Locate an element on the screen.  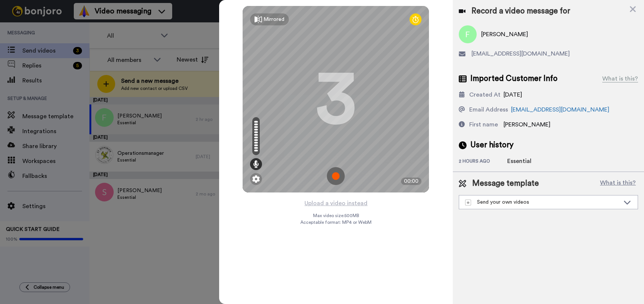
span: Acceptable format: MP4 or WebM is located at coordinates (336, 222).